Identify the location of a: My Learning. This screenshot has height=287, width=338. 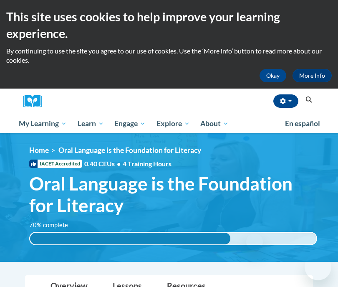
(43, 124).